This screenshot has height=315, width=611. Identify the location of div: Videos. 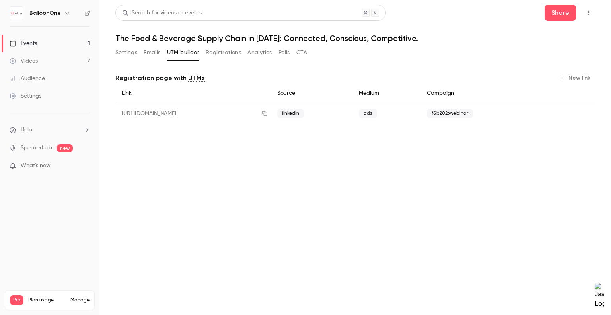
(23, 61).